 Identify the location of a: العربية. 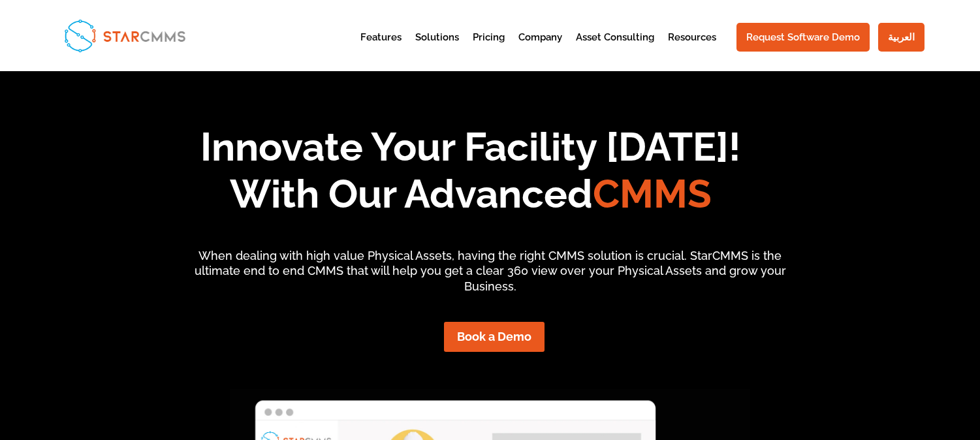
(901, 38).